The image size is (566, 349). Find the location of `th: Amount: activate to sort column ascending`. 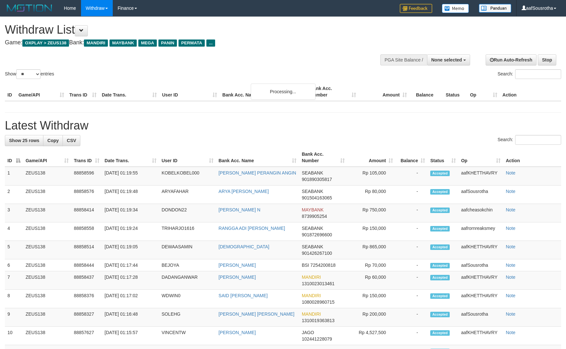

th: Amount: activate to sort column ascending is located at coordinates (371, 157).